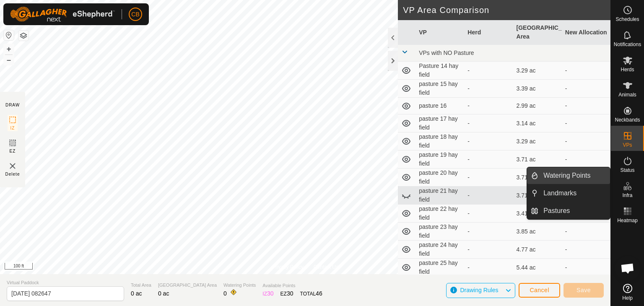 The height and width of the screenshot is (306, 644). I want to click on span: Notifications, so click(627, 45).